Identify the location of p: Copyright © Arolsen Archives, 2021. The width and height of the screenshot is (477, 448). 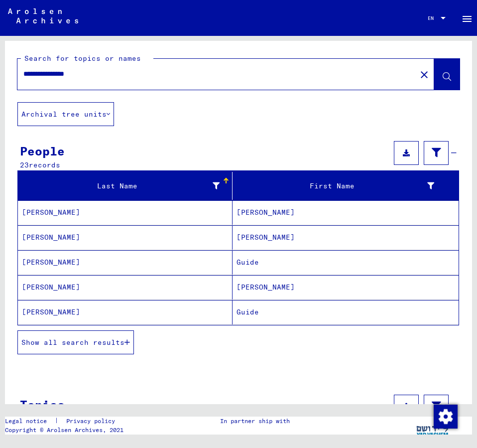
(66, 430).